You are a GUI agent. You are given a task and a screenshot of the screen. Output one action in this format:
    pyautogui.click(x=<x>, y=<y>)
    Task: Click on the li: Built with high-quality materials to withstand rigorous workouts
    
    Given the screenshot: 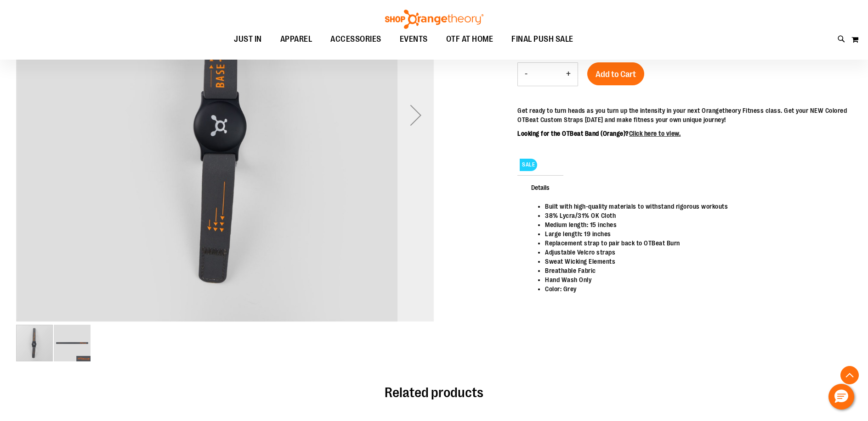 What is the action you would take?
    pyautogui.click(x=694, y=206)
    